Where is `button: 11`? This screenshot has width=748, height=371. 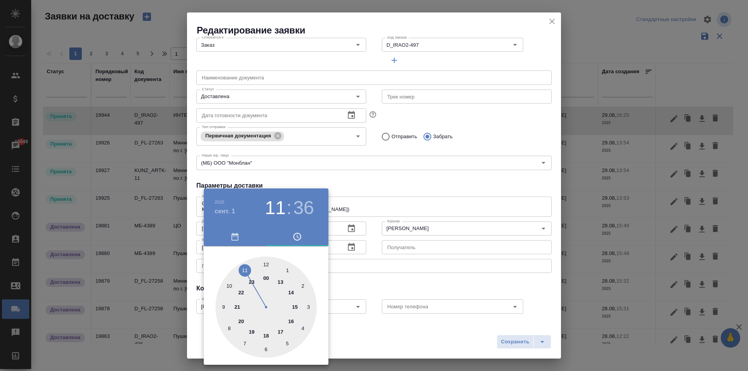
button: 11 is located at coordinates (275, 208).